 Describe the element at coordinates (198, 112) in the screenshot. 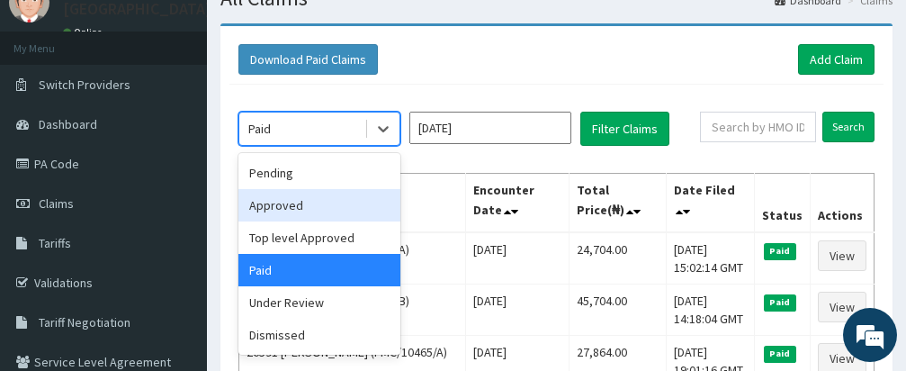

I see `div: Chat with us now` at that location.